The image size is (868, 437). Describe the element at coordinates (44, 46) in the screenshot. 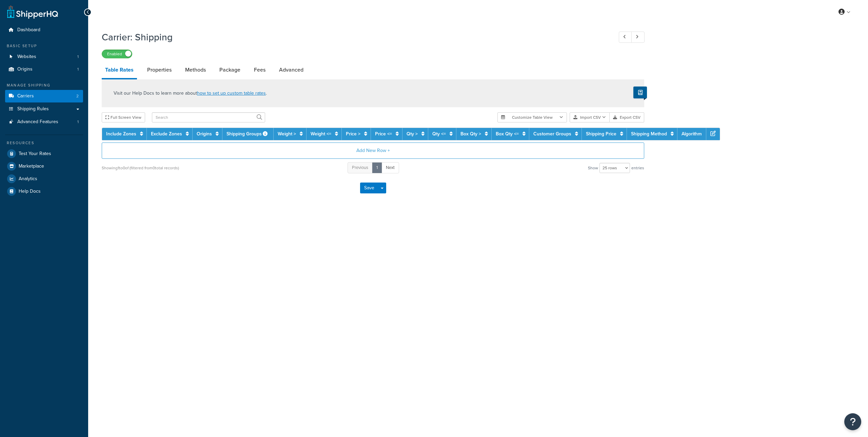

I see `div: Basic Setup` at that location.